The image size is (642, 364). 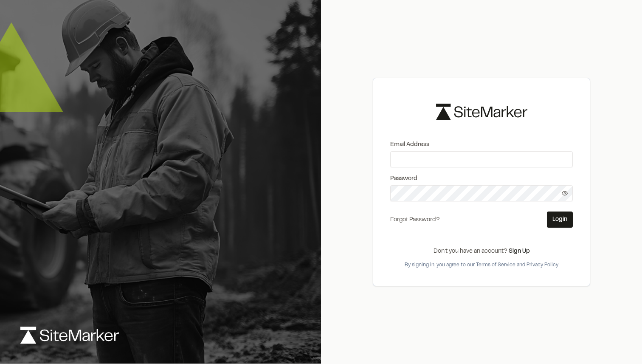 I want to click on img: logo-white-rebrand.svg, so click(x=70, y=335).